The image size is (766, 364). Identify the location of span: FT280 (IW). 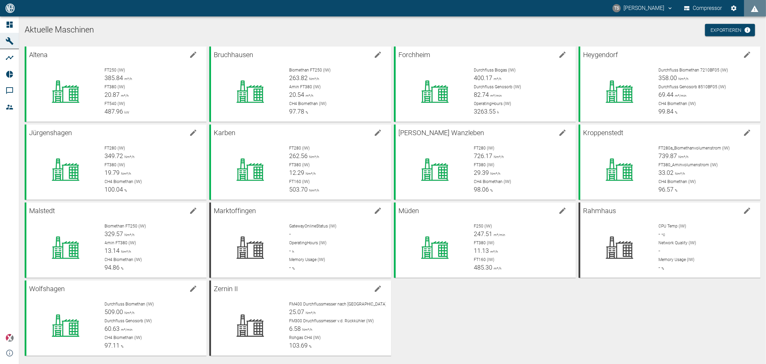
(484, 148).